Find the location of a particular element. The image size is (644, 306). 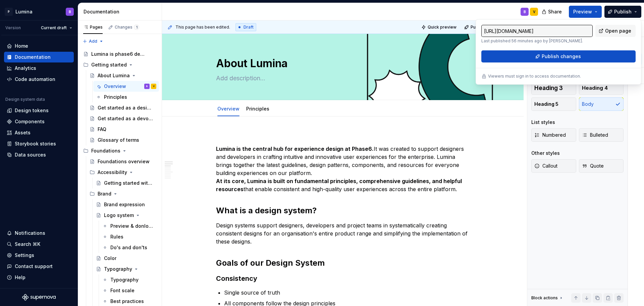

span: Heading 4 is located at coordinates (595, 88).